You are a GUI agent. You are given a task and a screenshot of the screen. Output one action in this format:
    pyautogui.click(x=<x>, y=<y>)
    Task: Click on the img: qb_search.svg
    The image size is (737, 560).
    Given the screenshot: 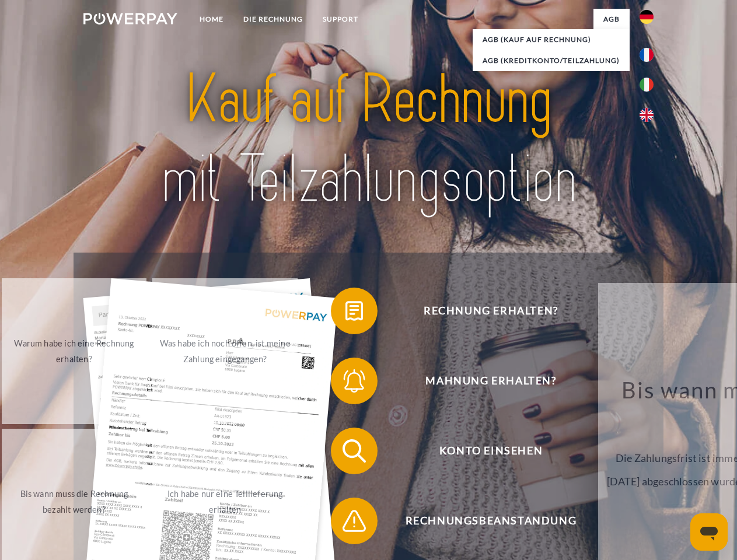 What is the action you would take?
    pyautogui.click(x=354, y=451)
    